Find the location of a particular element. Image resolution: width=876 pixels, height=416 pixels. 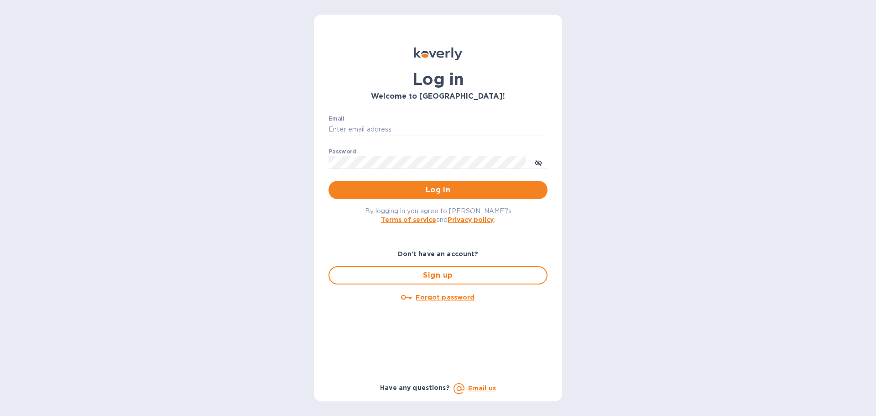

b: Don't have an account? is located at coordinates (438, 254).